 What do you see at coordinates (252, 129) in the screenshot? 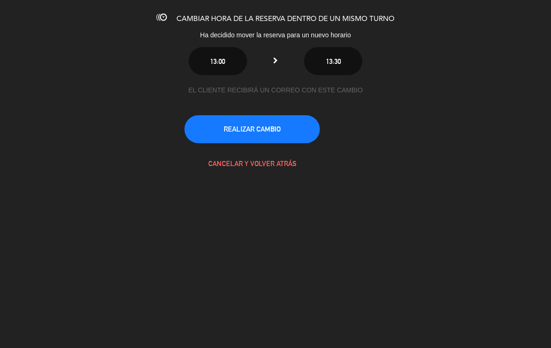
I see `button: REALIZAR CAMBIO` at bounding box center [252, 129].